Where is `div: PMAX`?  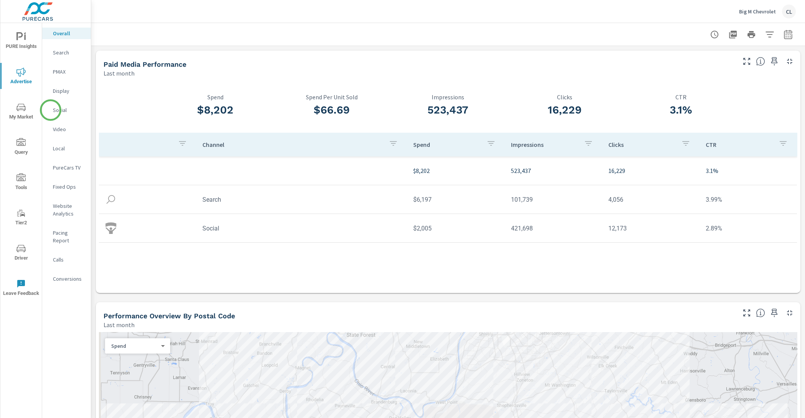 div: PMAX is located at coordinates (66, 72).